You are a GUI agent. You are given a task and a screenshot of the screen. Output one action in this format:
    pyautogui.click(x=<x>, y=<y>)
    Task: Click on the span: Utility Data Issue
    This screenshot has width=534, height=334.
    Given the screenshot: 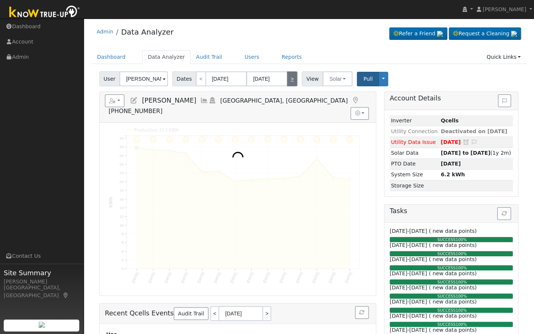 What is the action you would take?
    pyautogui.click(x=413, y=142)
    